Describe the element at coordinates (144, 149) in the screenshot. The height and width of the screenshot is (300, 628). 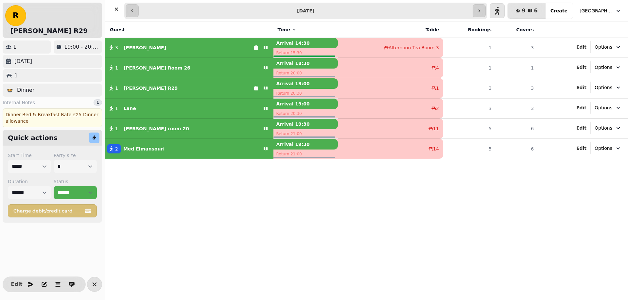
I see `p: Med Elmansouri` at that location.